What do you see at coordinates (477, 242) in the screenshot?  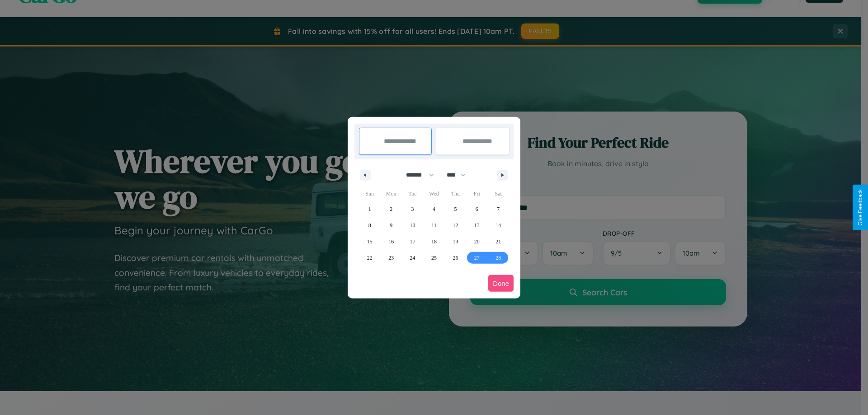 I see `button: 20` at bounding box center [477, 242].